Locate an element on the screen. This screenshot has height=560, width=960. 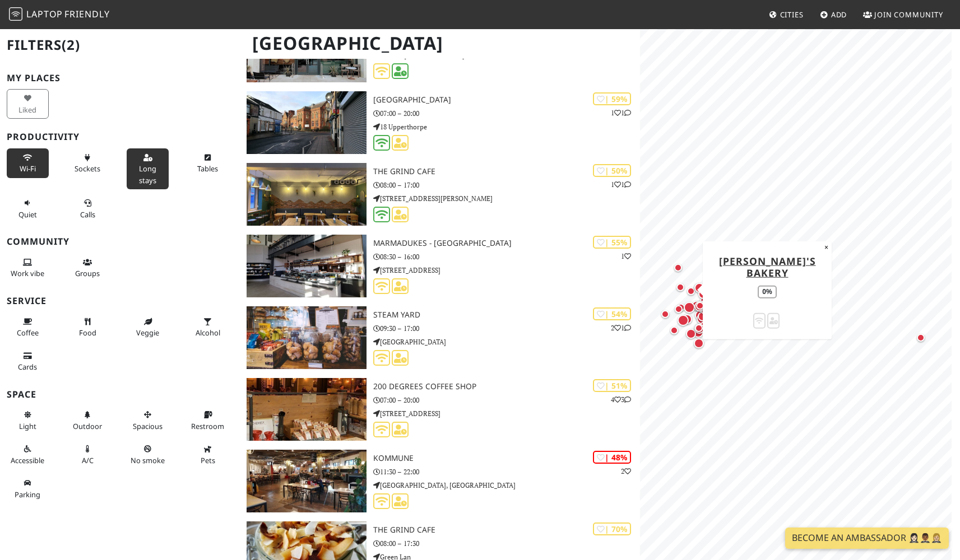
button: Outdoor is located at coordinates (87, 420).